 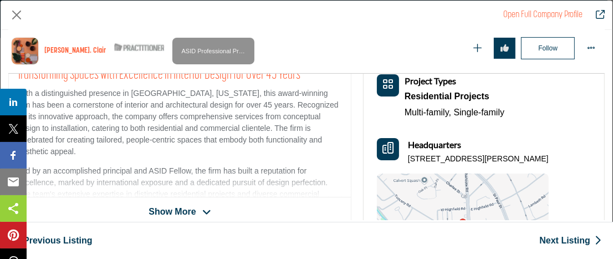 I want to click on b: Headquarters, so click(x=435, y=145).